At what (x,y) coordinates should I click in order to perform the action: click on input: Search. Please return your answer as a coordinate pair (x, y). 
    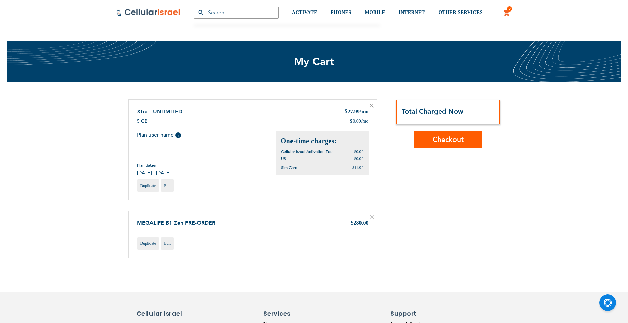
    Looking at the image, I should click on (236, 13).